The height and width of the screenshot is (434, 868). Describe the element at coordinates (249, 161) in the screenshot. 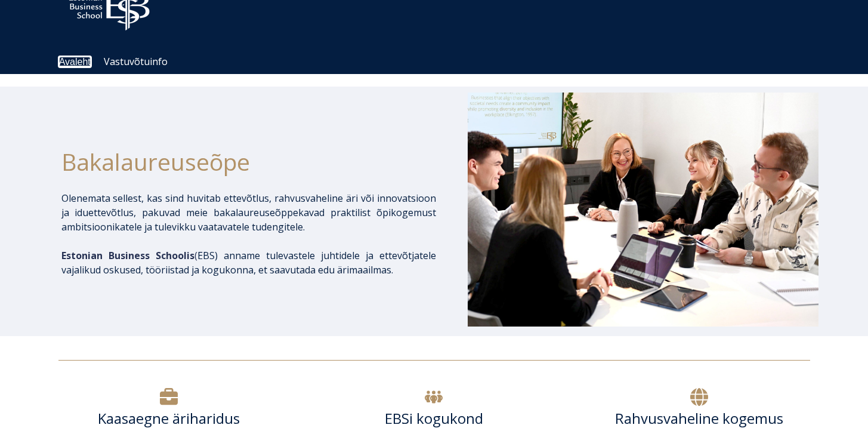

I see `h1: Bakalaureuseõpe` at that location.